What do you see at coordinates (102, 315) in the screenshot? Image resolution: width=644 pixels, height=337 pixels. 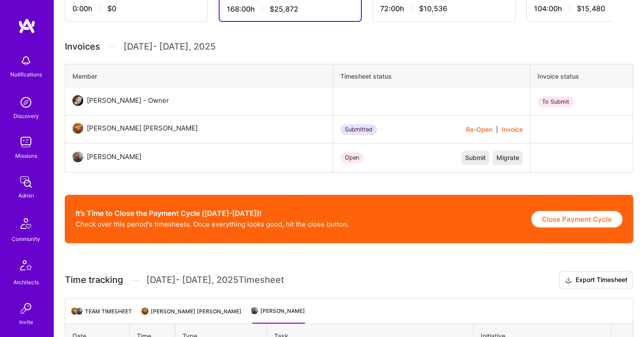 I see `li: Team timesheet` at bounding box center [102, 315].